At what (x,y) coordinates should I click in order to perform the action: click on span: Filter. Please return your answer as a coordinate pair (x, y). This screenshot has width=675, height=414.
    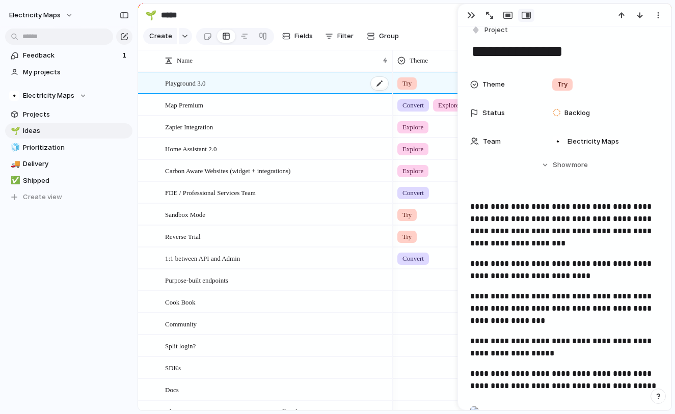
    Looking at the image, I should click on (345, 36).